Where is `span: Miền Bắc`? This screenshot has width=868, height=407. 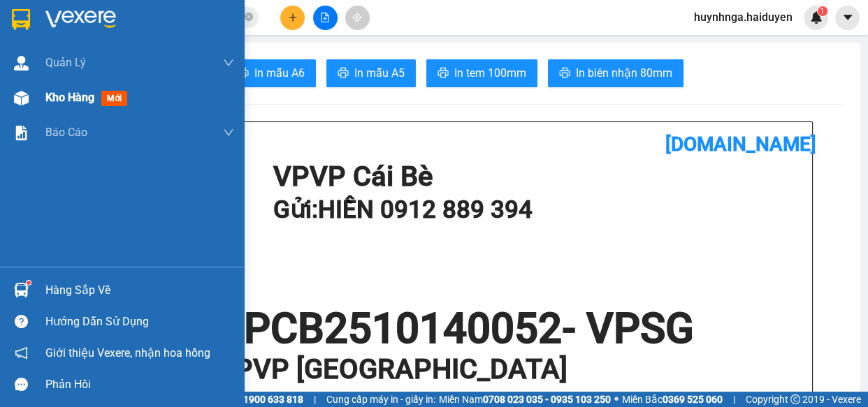
span: Miền Bắc is located at coordinates (672, 400).